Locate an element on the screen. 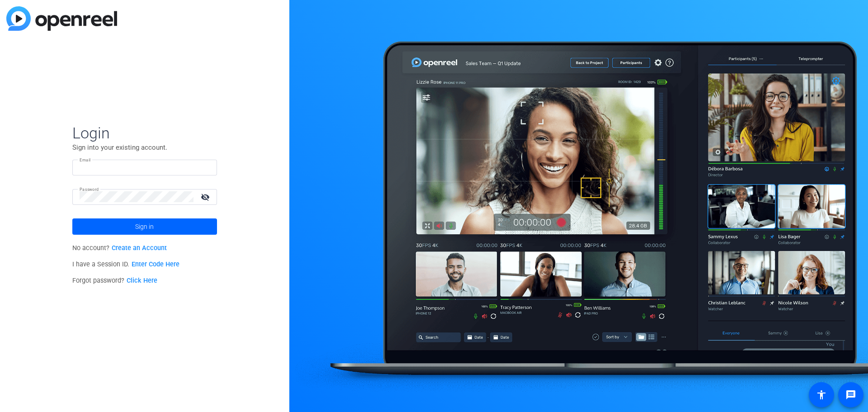  span: I have a Session ID. is located at coordinates (126, 264).